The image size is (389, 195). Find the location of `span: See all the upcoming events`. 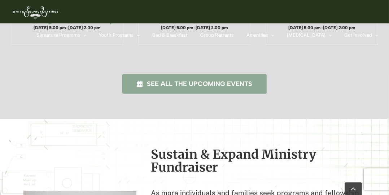

span: See all the upcoming events is located at coordinates (199, 84).